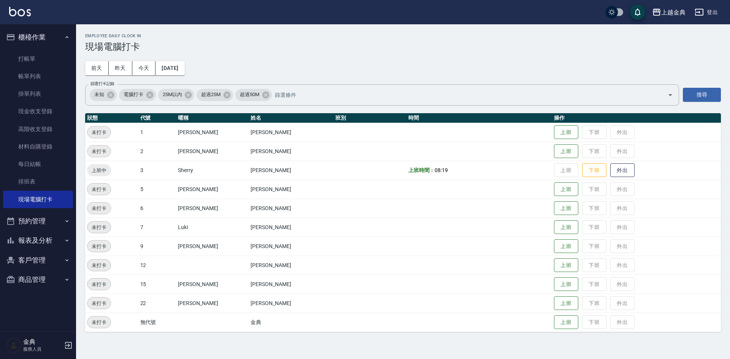  Describe the element at coordinates (97, 68) in the screenshot. I see `button: 前天` at that location.